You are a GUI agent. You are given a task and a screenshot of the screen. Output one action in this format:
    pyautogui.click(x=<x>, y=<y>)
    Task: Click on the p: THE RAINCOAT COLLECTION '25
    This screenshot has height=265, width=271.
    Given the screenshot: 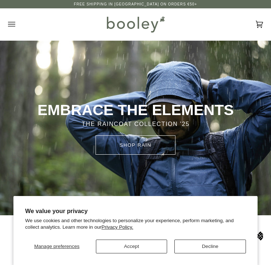 What is the action you would take?
    pyautogui.click(x=135, y=124)
    